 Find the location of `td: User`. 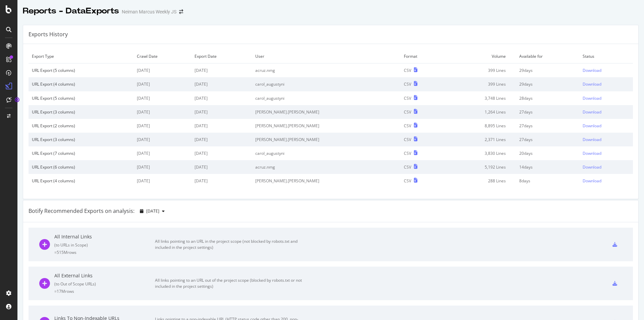

td: User is located at coordinates (326, 57).